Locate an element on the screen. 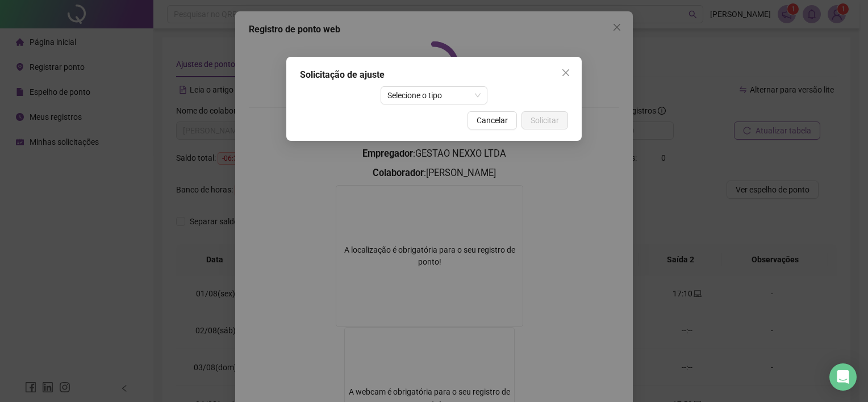 This screenshot has width=868, height=402. span: close is located at coordinates (566, 73).